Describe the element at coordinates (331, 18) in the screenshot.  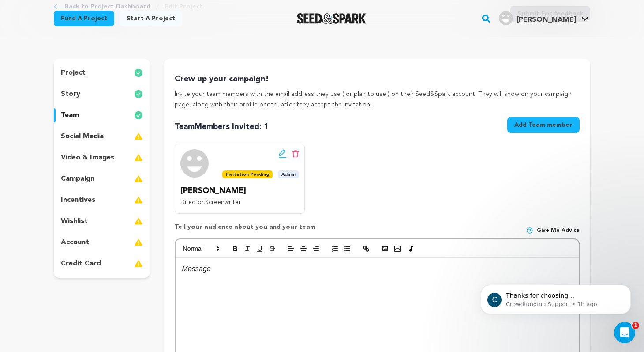
I see `a: Seed&Spark Homepage` at that location.